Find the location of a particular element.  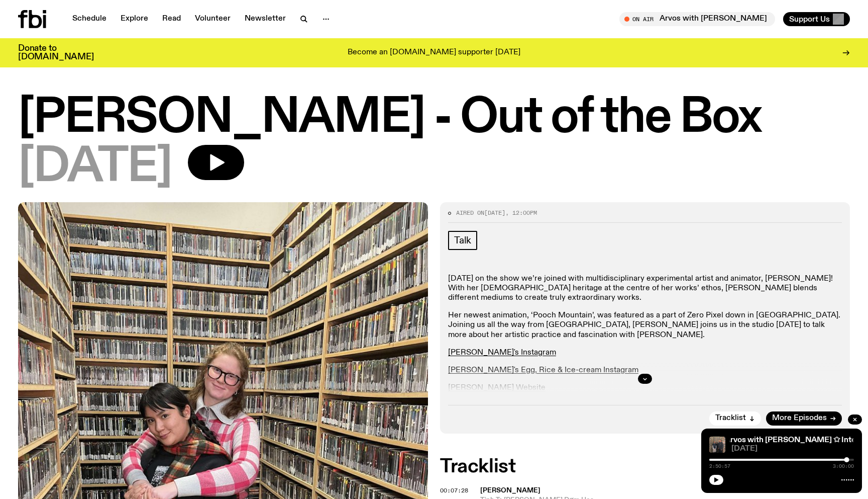

span: , 12:00pm is located at coordinates (521, 213).